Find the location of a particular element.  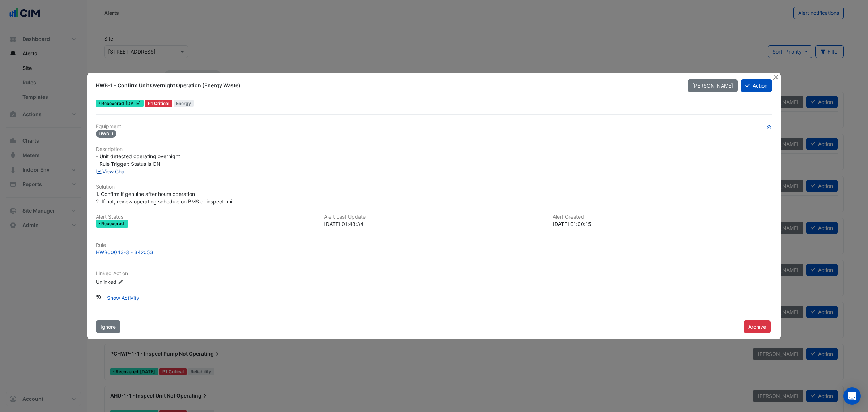

button: Ignore is located at coordinates (108, 327).